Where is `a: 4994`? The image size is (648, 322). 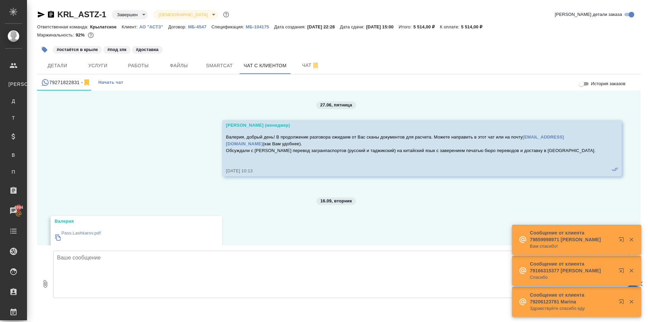 a: 4994 is located at coordinates (14, 211).